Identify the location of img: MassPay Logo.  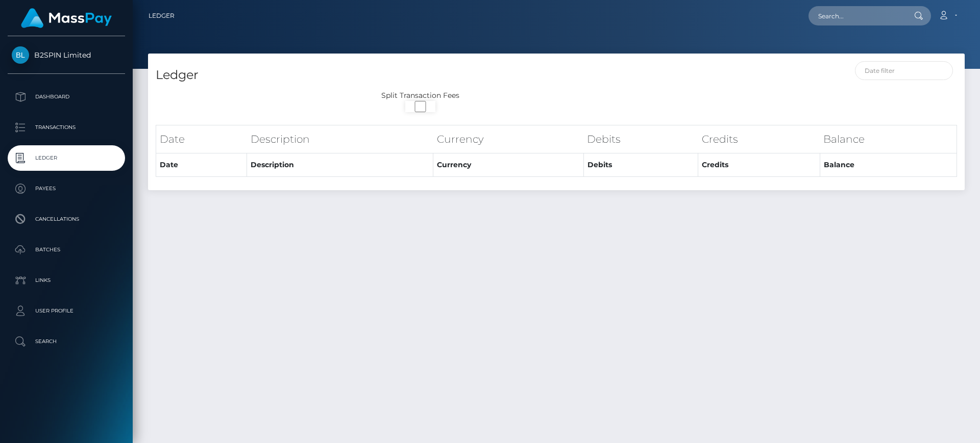
(66, 18).